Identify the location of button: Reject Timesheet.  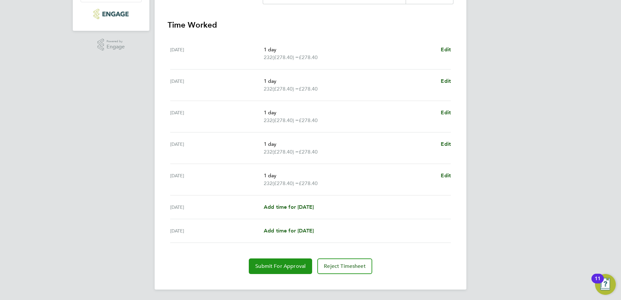
(344, 266).